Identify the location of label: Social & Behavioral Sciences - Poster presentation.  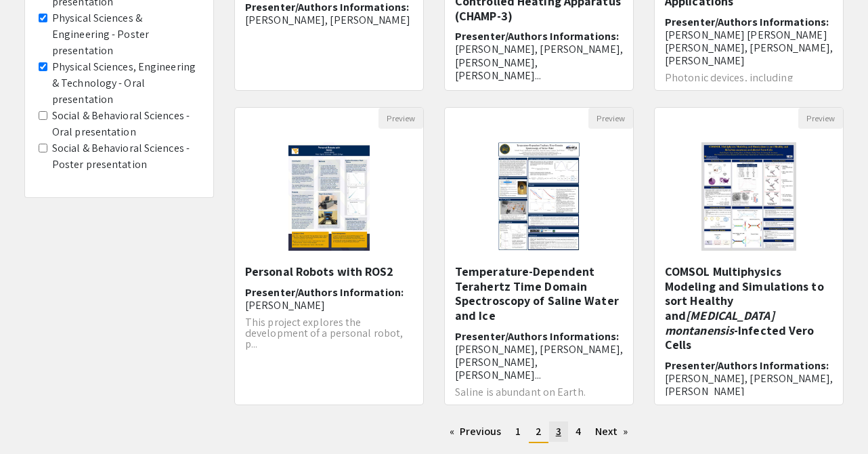
(126, 157).